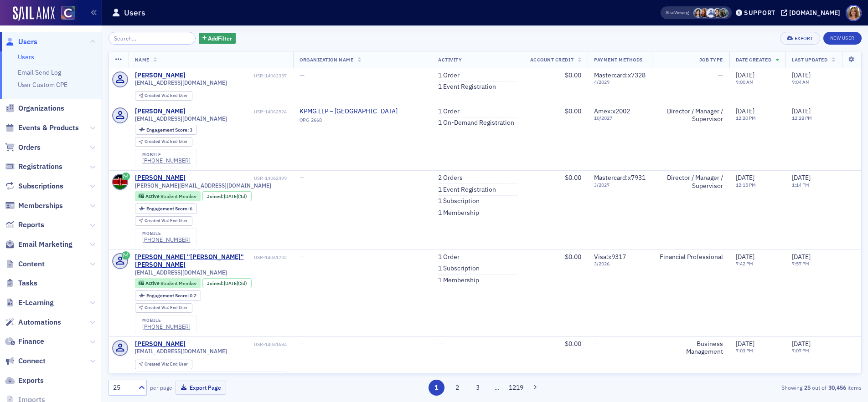 This screenshot has width=868, height=402. I want to click on a: Registrations, so click(34, 167).